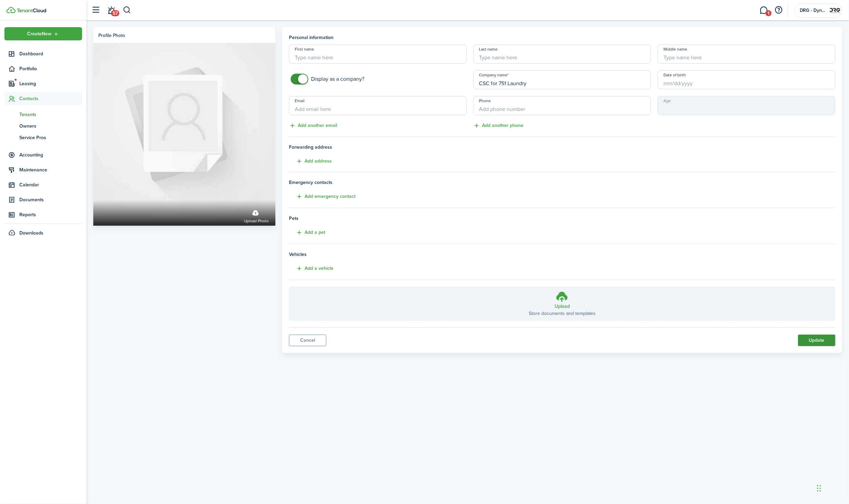  I want to click on a: Messaging, so click(764, 10).